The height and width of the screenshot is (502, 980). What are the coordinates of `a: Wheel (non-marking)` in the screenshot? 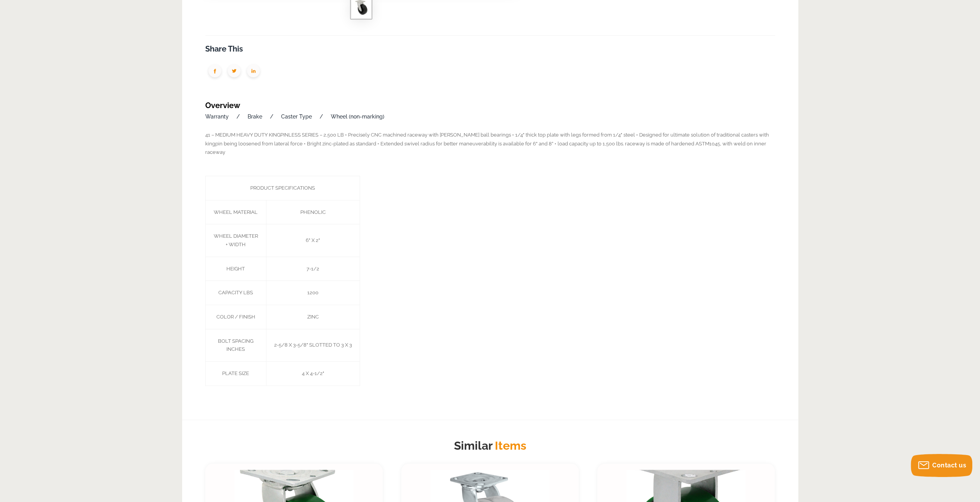 It's located at (357, 117).